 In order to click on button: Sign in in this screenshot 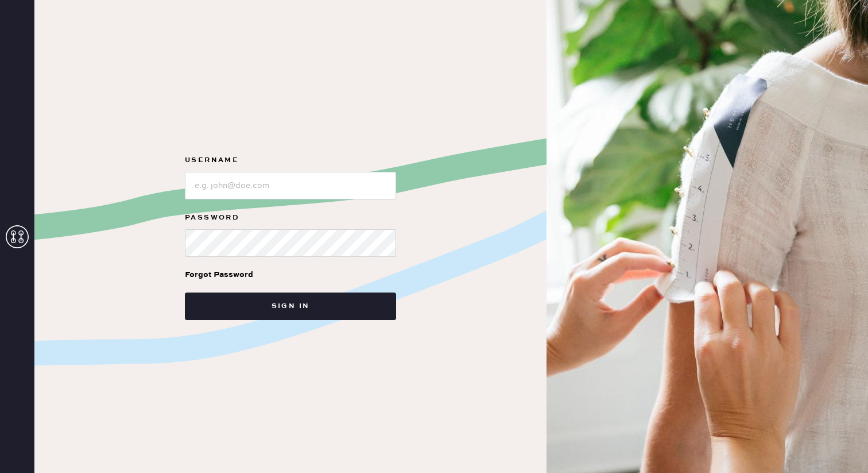, I will do `click(290, 306)`.